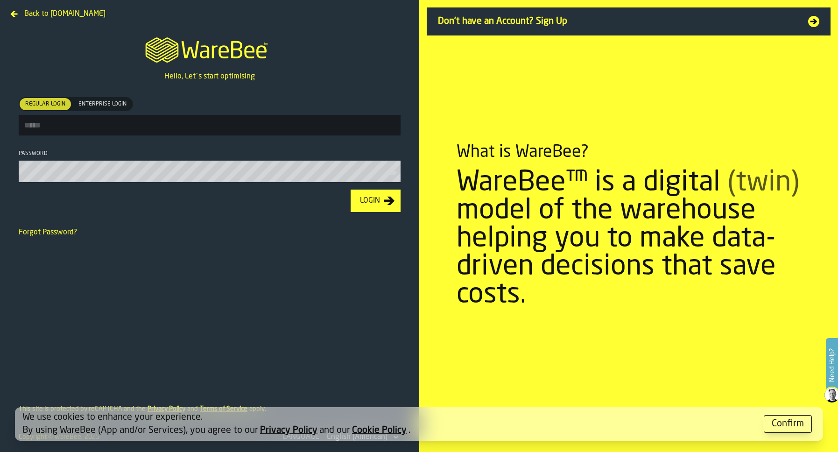  What do you see at coordinates (288, 430) in the screenshot?
I see `a: Privacy Policy` at bounding box center [288, 430].